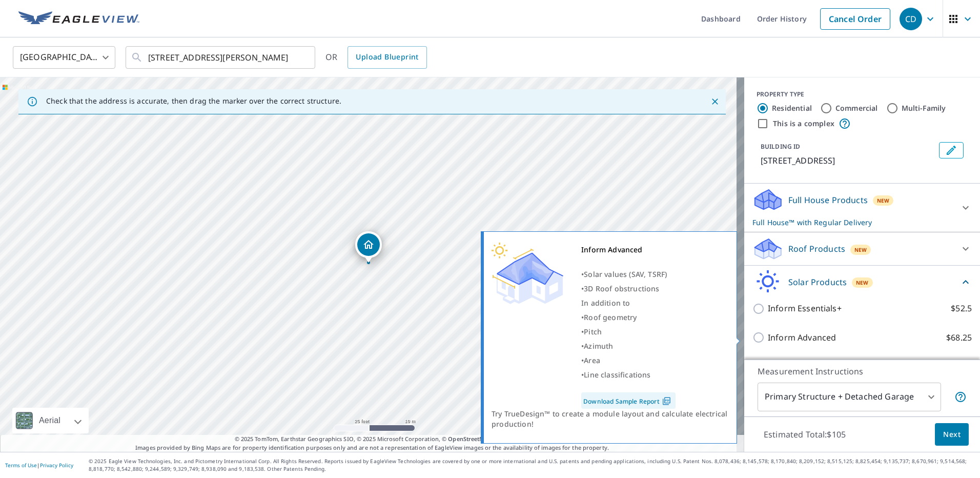 The image size is (980, 478). Describe the element at coordinates (816, 249) in the screenshot. I see `p: Roof Products` at that location.